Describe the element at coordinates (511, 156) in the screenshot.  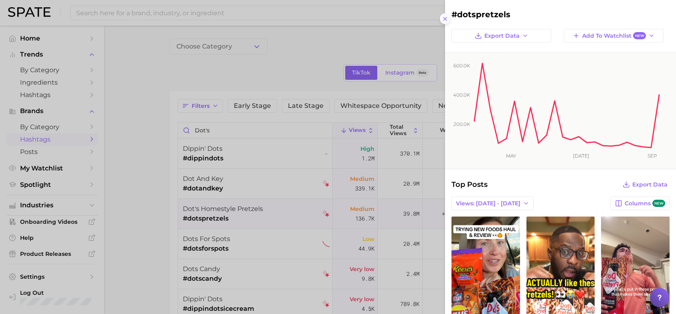
I see `tspan: May` at that location.